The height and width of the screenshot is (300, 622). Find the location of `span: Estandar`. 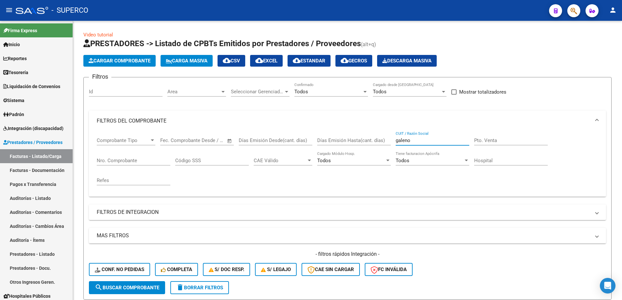

span: Estandar is located at coordinates (309, 61).